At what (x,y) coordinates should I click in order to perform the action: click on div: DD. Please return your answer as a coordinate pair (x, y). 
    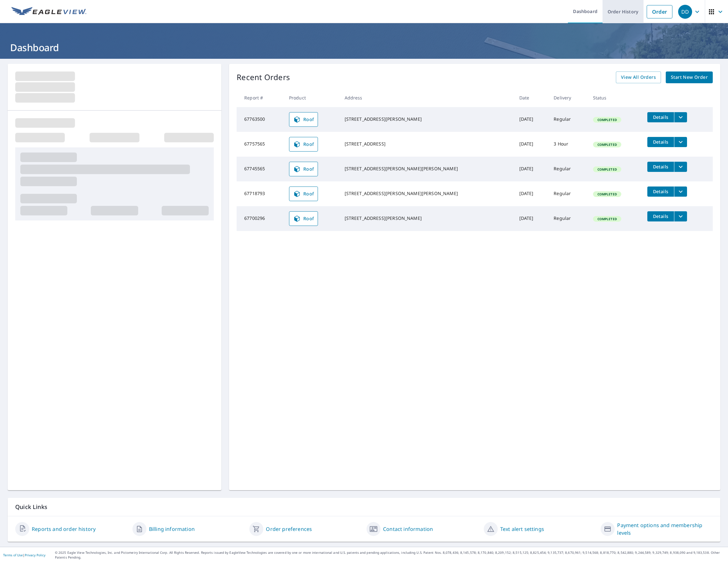
    Looking at the image, I should click on (685, 12).